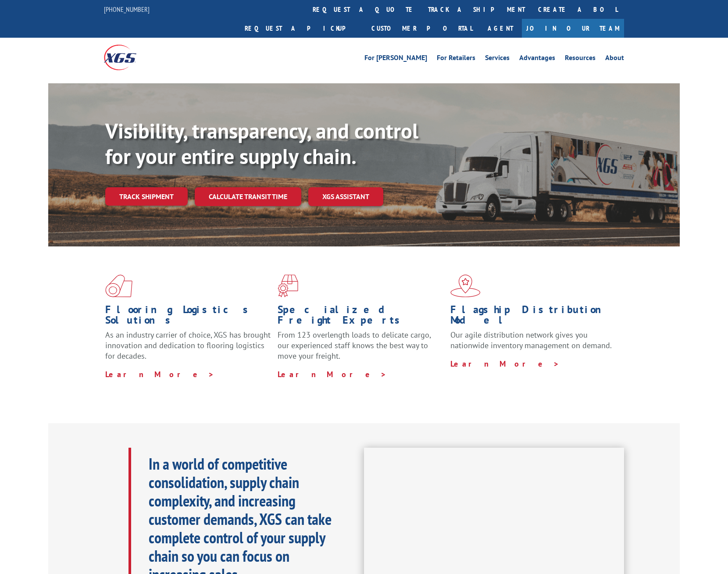  What do you see at coordinates (146, 197) in the screenshot?
I see `a: Track shipment` at bounding box center [146, 197].